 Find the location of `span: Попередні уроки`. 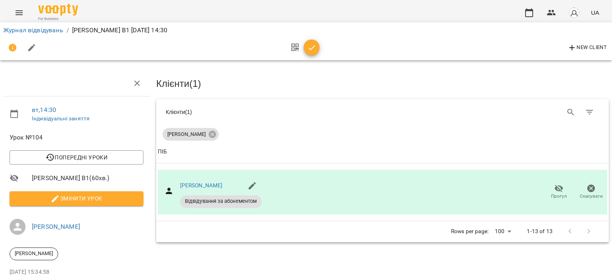

span: Попередні уроки is located at coordinates (76, 157).